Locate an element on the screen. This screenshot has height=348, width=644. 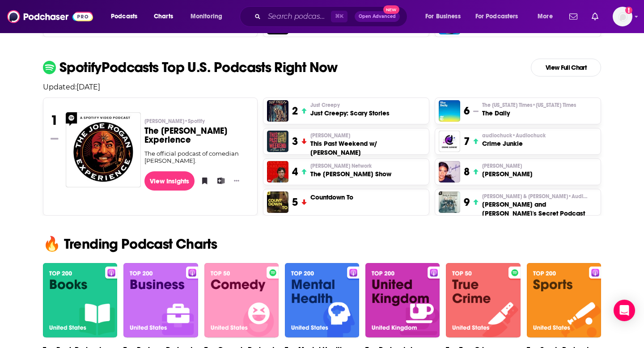
span: • Spotify is located at coordinates (194, 122).